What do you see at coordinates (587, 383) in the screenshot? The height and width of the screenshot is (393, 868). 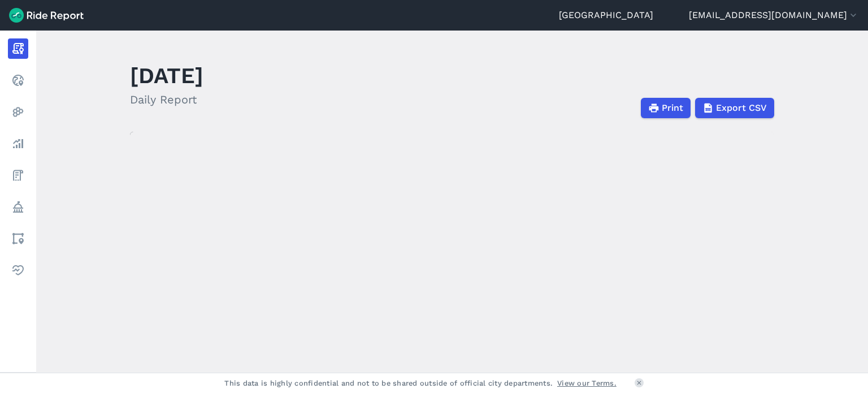 I see `a: View our Terms.` at bounding box center [587, 383].